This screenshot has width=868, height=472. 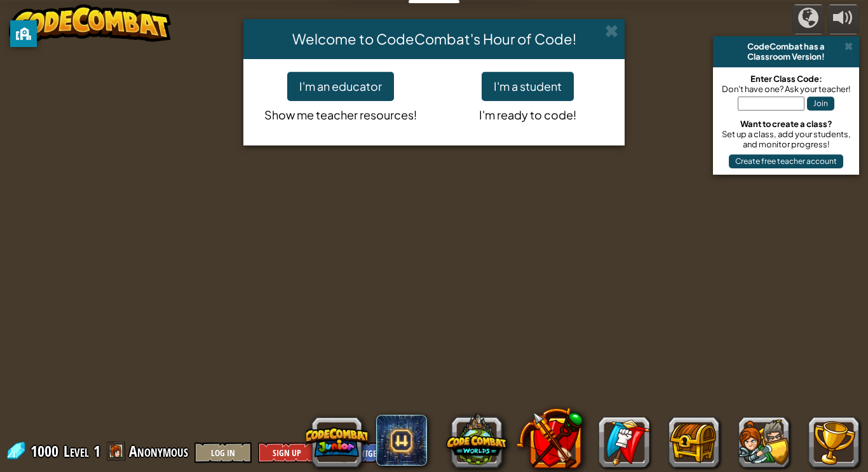 I want to click on button: I'm an educator, so click(x=340, y=86).